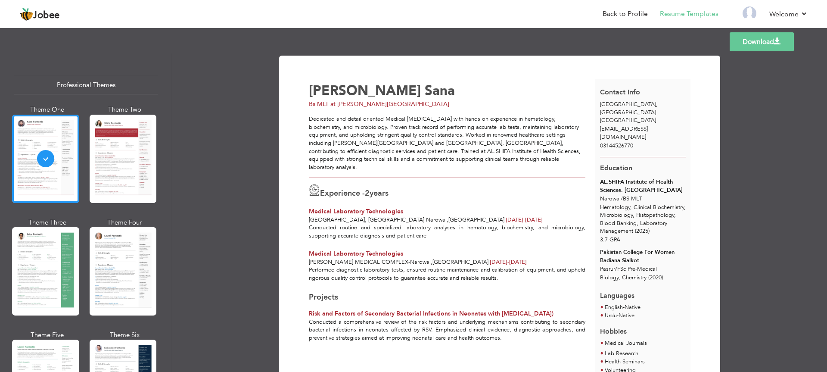 The height and width of the screenshot is (372, 827). I want to click on span: Contact Info, so click(620, 92).